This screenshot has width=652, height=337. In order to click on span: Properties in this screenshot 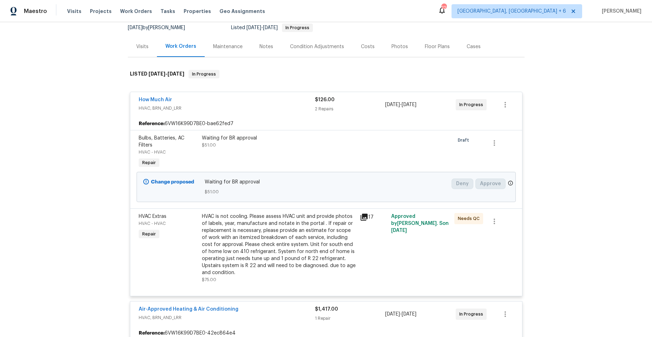, I will do `click(197, 11)`.